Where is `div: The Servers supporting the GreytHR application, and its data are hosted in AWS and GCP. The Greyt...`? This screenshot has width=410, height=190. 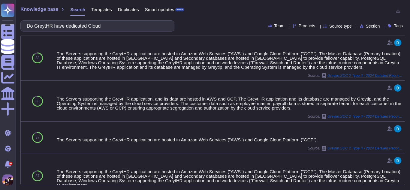 div: The Servers supporting the GreytHR application, and its data are hosted in AWS and GCP. The Greyt... is located at coordinates (230, 103).